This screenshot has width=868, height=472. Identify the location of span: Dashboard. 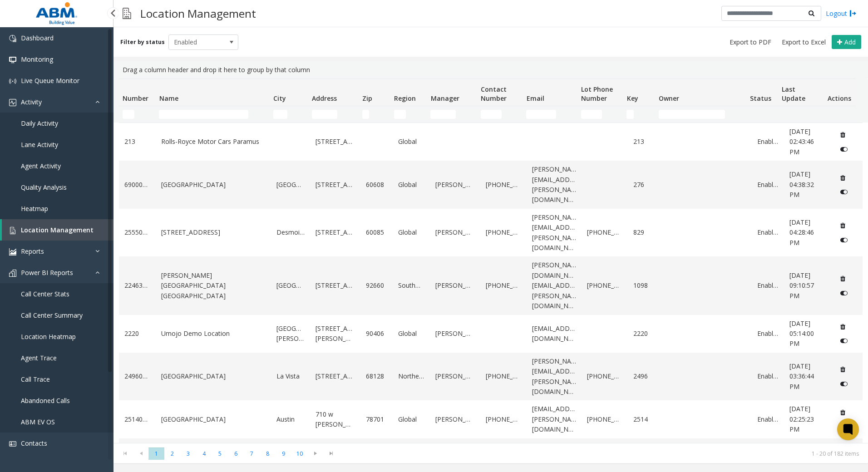
(37, 38).